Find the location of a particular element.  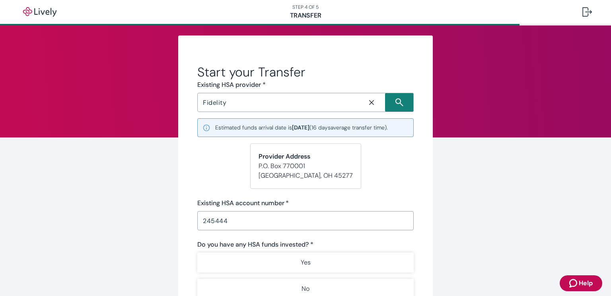

label: Do you have any HSA funds invested? * is located at coordinates (255, 244).